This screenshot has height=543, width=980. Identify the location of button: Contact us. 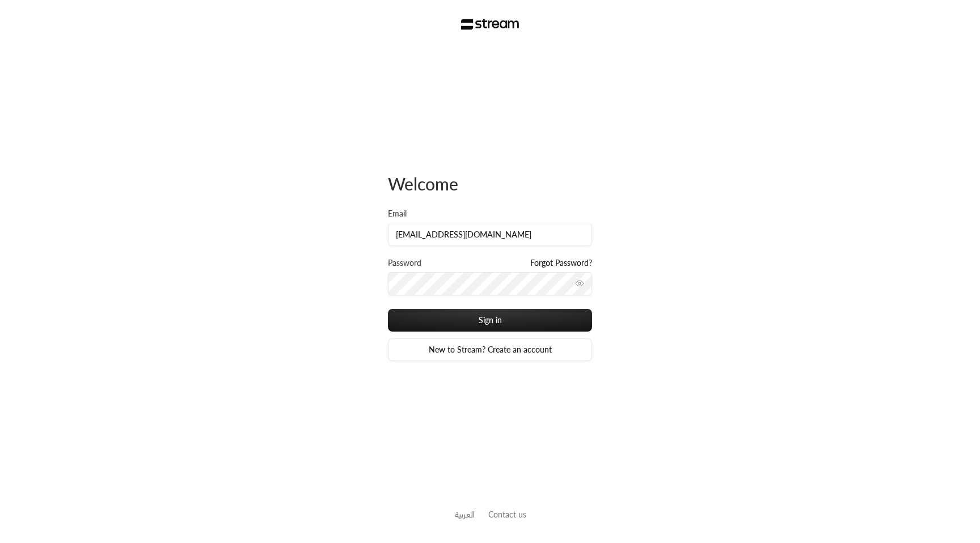
(507, 514).